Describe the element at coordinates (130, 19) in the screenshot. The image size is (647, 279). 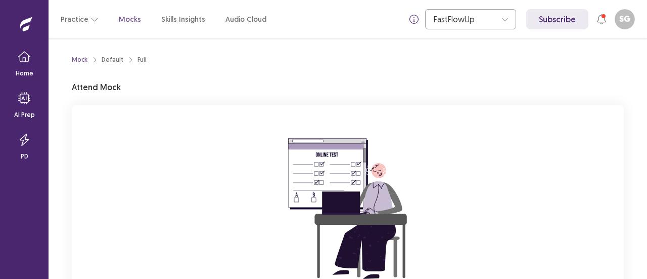
I see `a: Mocks` at that location.